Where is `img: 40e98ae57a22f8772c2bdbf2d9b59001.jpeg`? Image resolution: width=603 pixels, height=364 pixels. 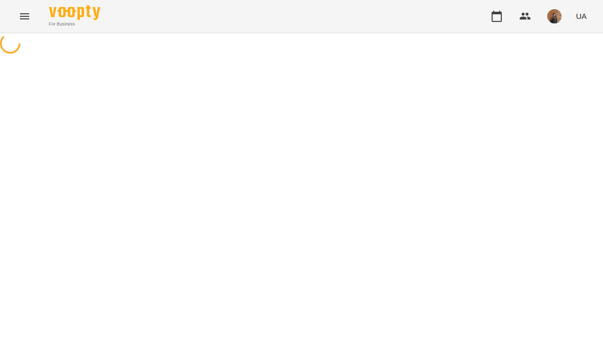 img: 40e98ae57a22f8772c2bdbf2d9b59001.jpeg is located at coordinates (554, 16).